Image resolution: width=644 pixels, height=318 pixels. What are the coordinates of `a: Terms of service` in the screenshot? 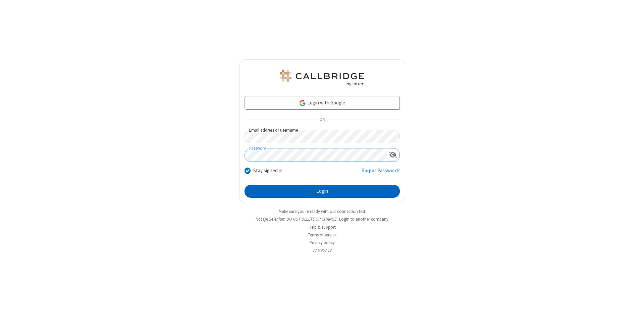 It's located at (322, 234).